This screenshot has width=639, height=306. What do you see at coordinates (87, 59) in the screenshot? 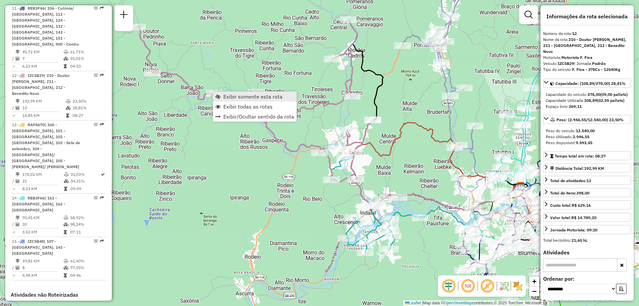
I see `td: 95,01%` at bounding box center [87, 59].